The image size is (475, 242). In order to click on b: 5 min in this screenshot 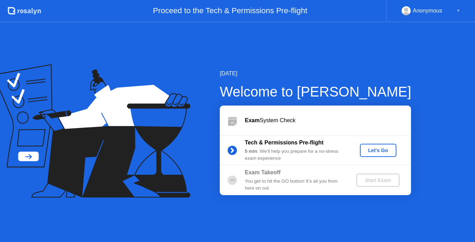, I will do `click(251, 151)`.